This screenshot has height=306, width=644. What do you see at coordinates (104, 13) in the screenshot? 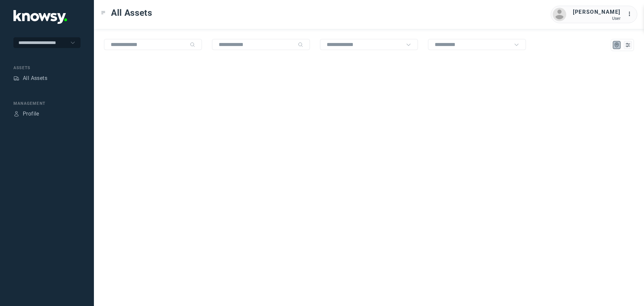
I see `div: Toggle Menu` at bounding box center [104, 13].